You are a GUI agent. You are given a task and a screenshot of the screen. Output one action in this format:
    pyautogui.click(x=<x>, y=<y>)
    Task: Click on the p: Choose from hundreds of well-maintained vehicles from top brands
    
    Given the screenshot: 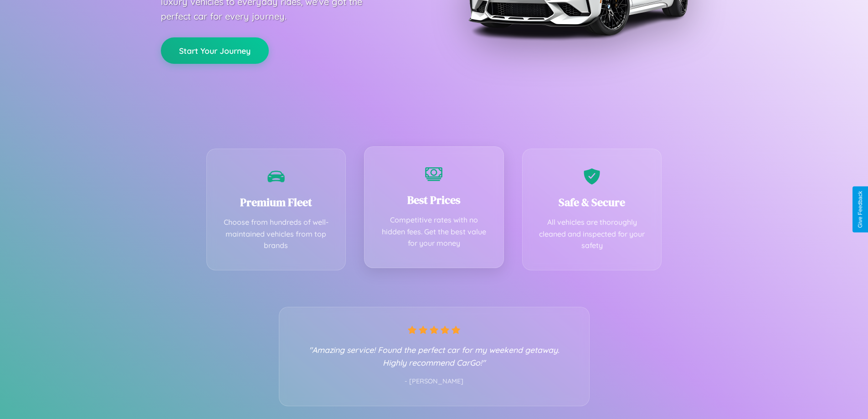 What is the action you would take?
    pyautogui.click(x=276, y=234)
    